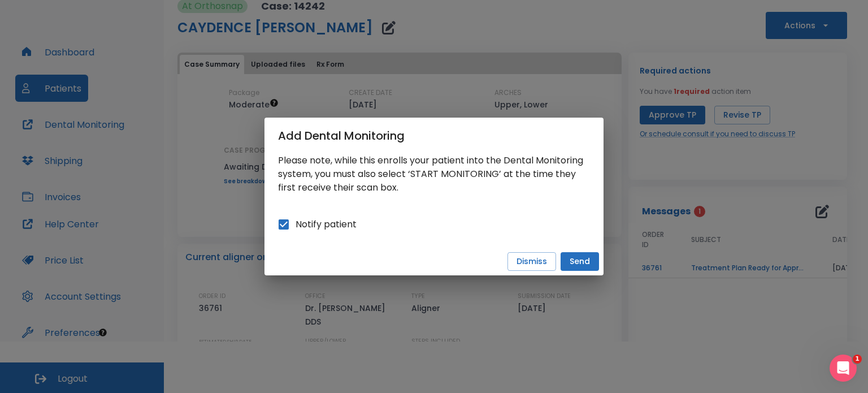 The height and width of the screenshot is (393, 868). What do you see at coordinates (434, 175) in the screenshot?
I see `p: Please note, while this enrolls your patient into the Dental Monitoring system, you must also sel...` at bounding box center [434, 175].